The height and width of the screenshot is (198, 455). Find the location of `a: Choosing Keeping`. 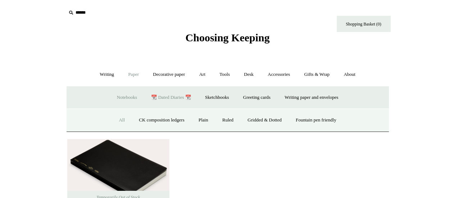

a: Choosing Keeping is located at coordinates (227, 40).